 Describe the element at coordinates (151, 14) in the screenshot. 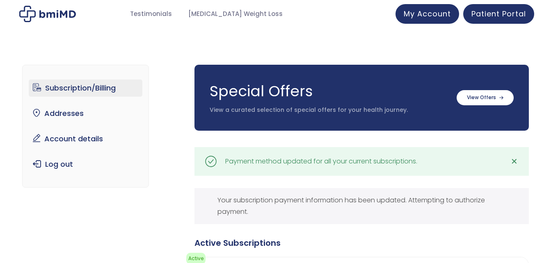

I see `span: Testimonials` at that location.